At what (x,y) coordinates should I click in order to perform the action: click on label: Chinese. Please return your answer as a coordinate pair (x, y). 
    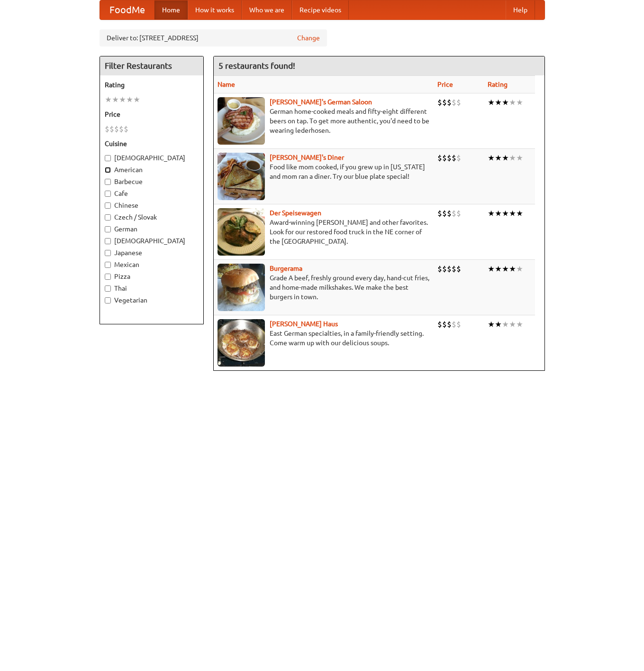
    Looking at the image, I should click on (152, 205).